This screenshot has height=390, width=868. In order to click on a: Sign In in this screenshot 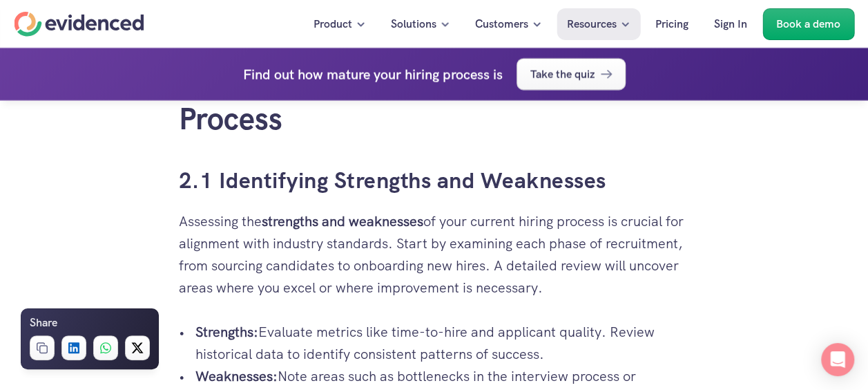, I will do `click(730, 24)`.